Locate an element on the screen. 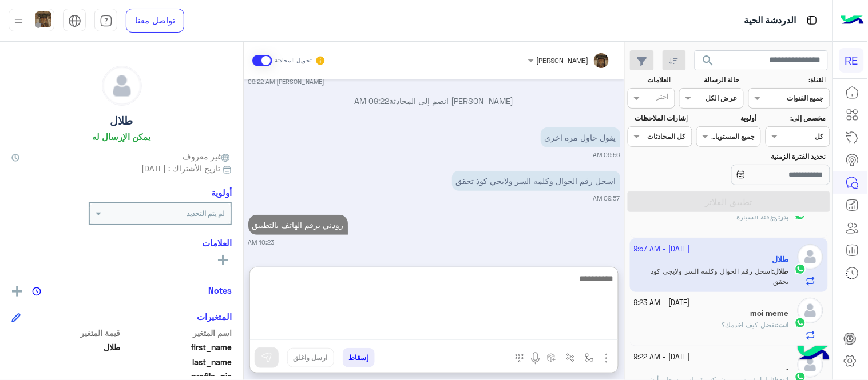  label: تحديد الفترة الزمنية is located at coordinates (762, 157).